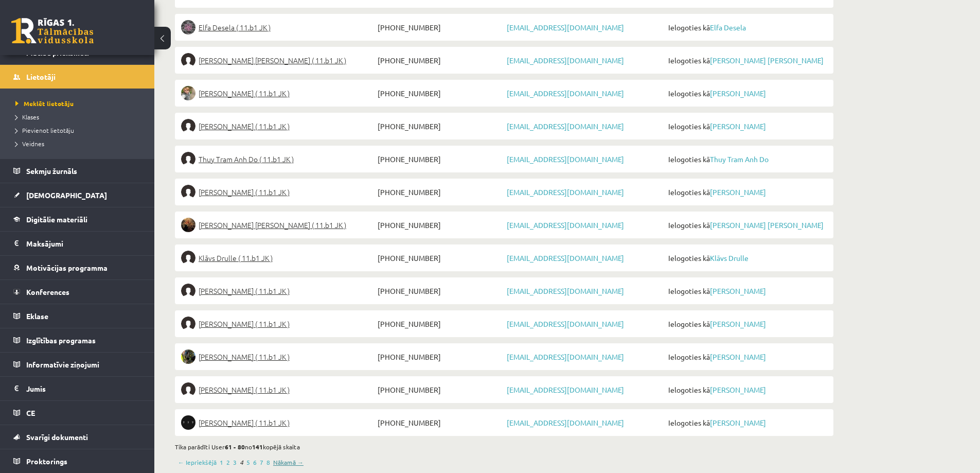  What do you see at coordinates (67, 267) in the screenshot?
I see `span: Motivācijas programma` at bounding box center [67, 267].